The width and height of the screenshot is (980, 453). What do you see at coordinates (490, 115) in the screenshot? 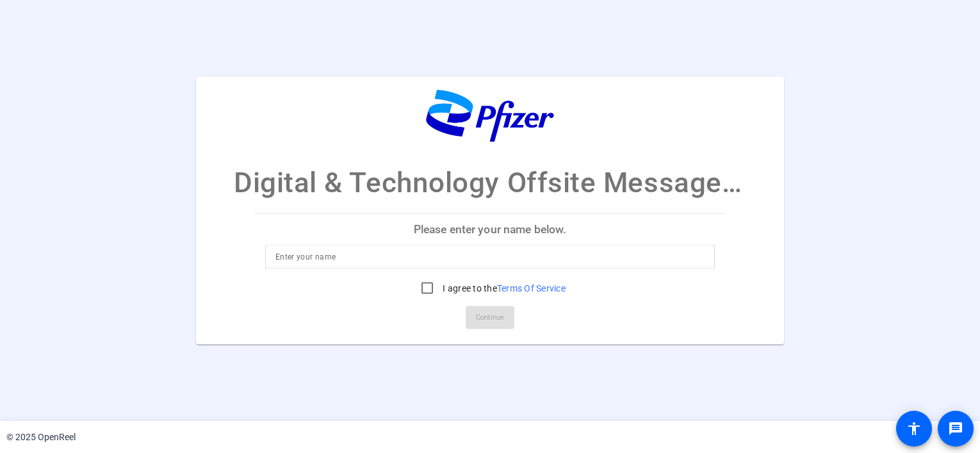
I see `img: company-logo` at bounding box center [490, 115].